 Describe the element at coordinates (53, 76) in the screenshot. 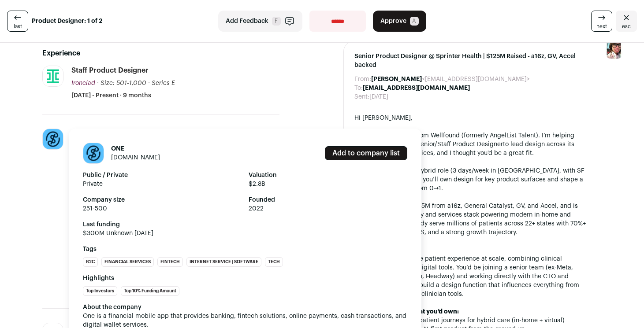

I see `img: 13a84033403f162f25ea8bb10cf14f0cbdb8c484e7f2ba2b3c917a5c9ca30656.png` at that location.